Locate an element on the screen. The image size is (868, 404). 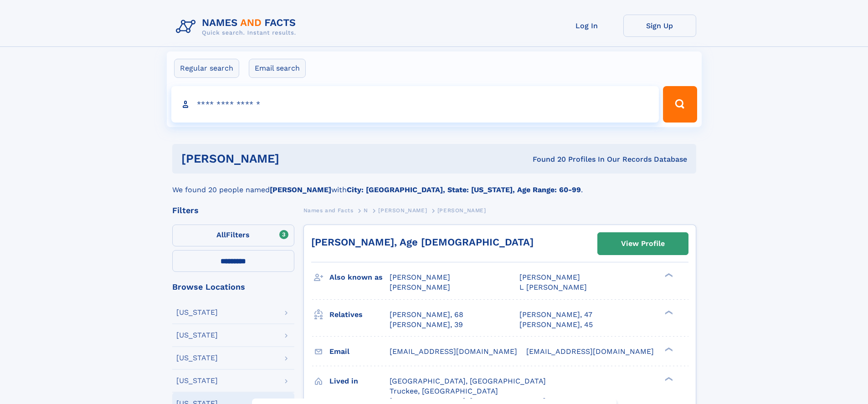
label: Email search is located at coordinates (277, 68).